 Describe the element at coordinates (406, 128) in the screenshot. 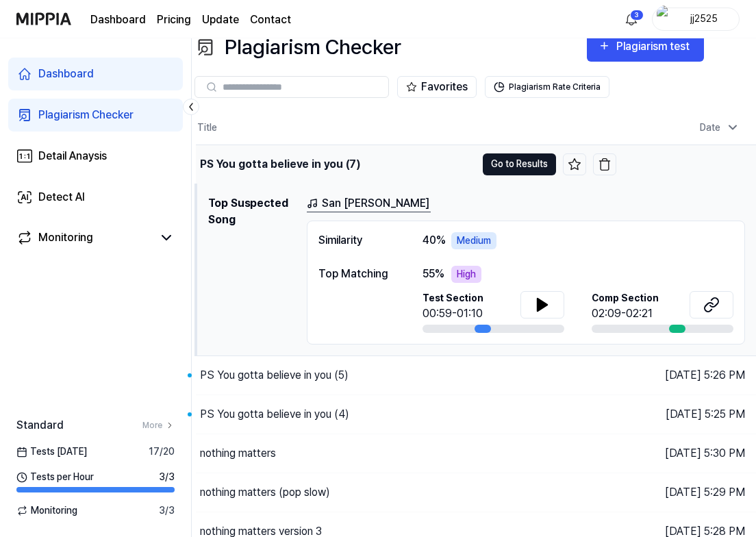

I see `th: Title` at that location.